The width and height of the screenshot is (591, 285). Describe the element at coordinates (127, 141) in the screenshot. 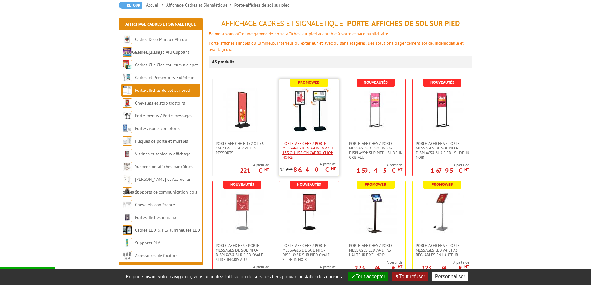

I see `img: Plaques de porte et murales` at that location.